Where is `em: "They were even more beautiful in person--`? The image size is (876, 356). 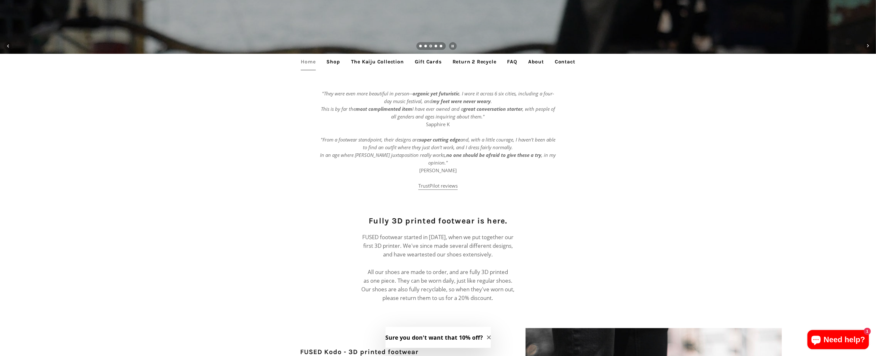 em: "They were even more beautiful in person-- is located at coordinates (367, 93).